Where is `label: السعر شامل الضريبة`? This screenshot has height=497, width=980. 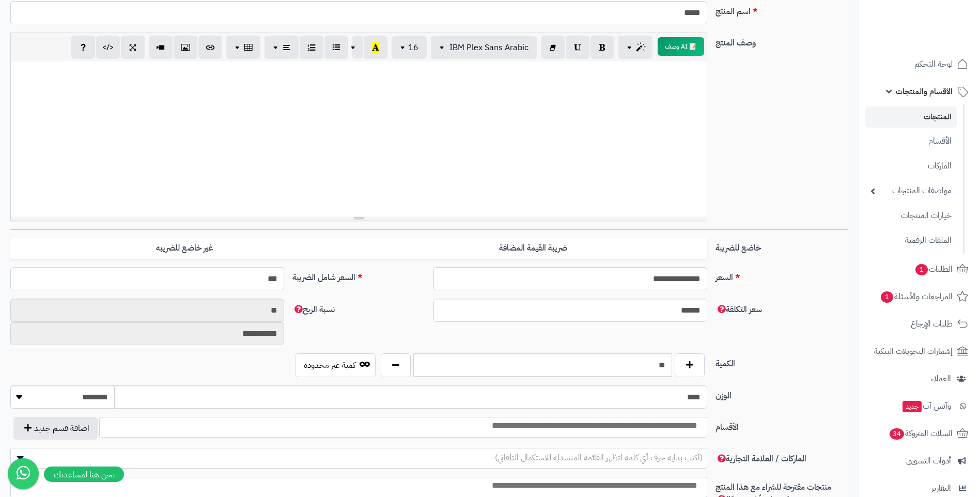
label: السعر شامل الضريبة is located at coordinates (359, 275).